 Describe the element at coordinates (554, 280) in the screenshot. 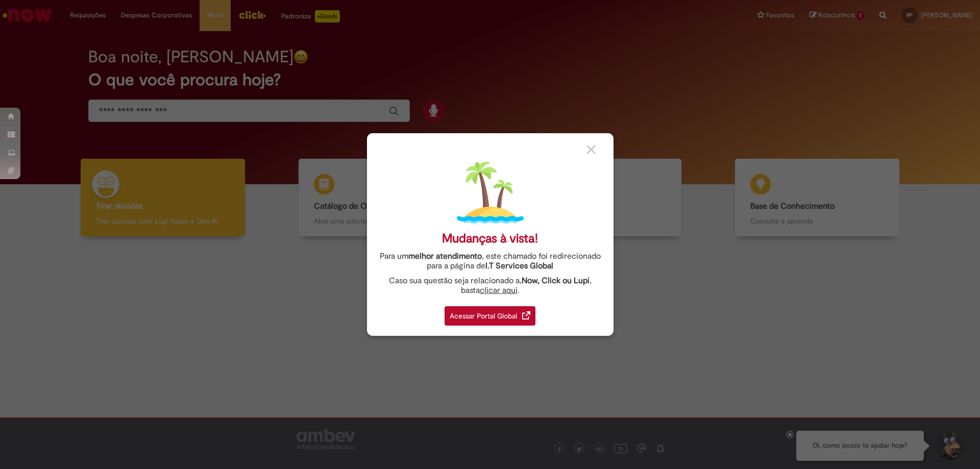

I see `strong: .Now, Click ou Lupi` at that location.